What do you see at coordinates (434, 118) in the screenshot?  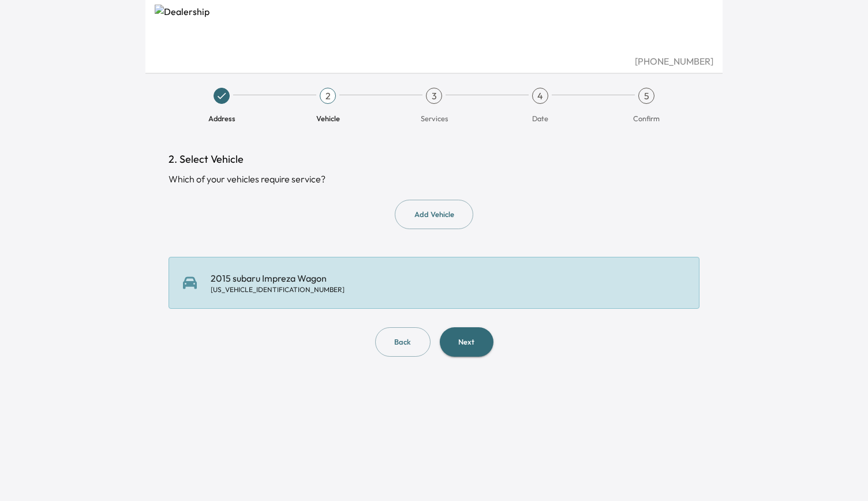 I see `span: Services` at bounding box center [434, 118].